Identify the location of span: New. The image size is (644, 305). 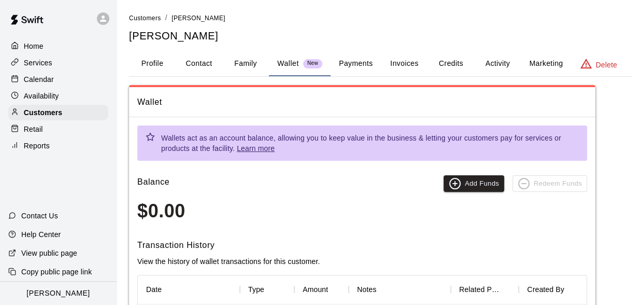
(313, 64).